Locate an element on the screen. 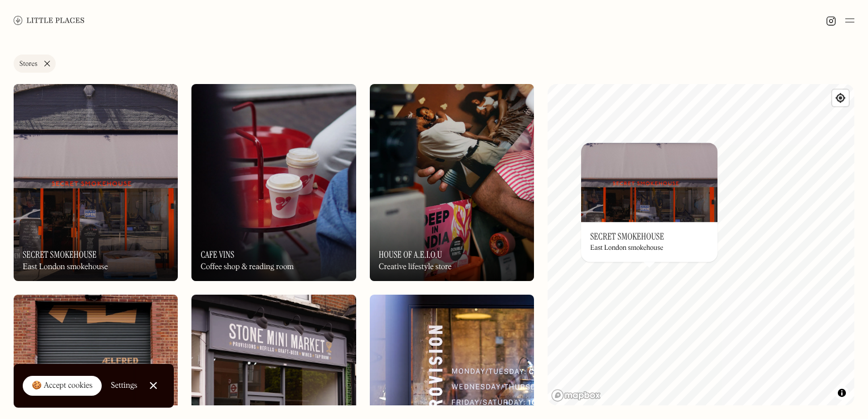 The image size is (868, 419). a: Settings is located at coordinates (124, 385).